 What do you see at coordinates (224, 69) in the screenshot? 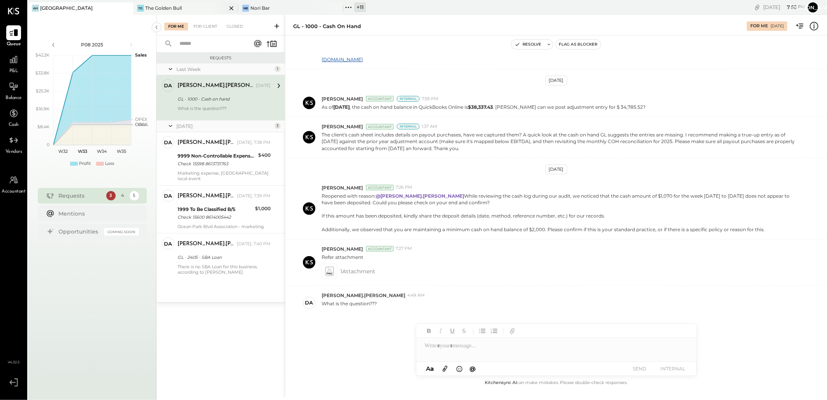
I see `div: Last Week` at bounding box center [224, 69].